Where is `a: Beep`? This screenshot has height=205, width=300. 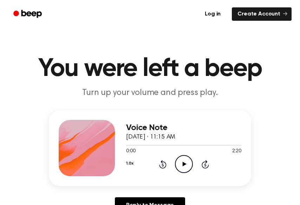
a: Beep is located at coordinates (28, 14).